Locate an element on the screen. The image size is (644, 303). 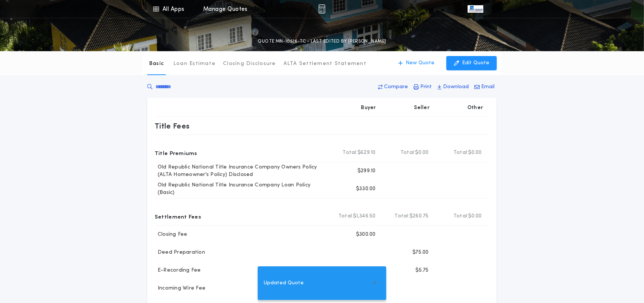
button: Email is located at coordinates (484, 87).